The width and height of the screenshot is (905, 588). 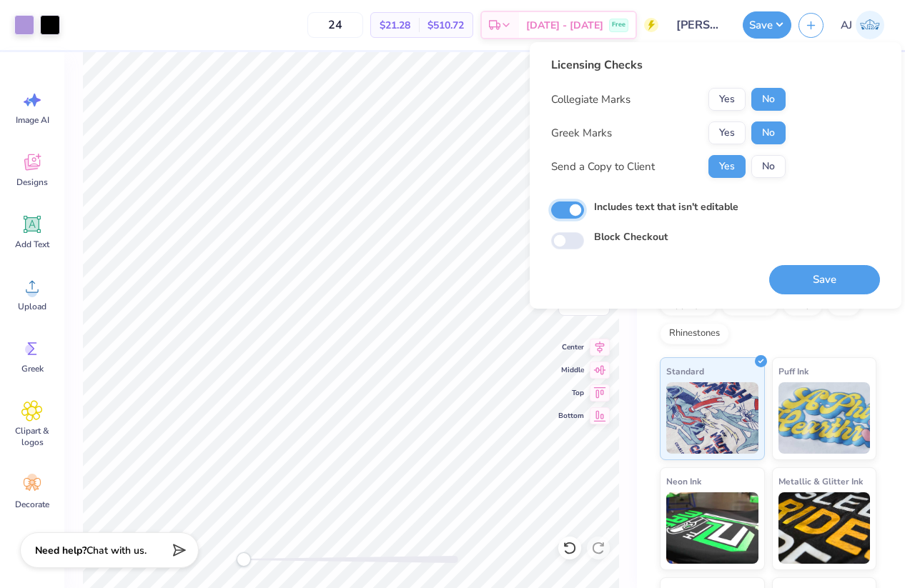 I want to click on span: Free, so click(x=618, y=25).